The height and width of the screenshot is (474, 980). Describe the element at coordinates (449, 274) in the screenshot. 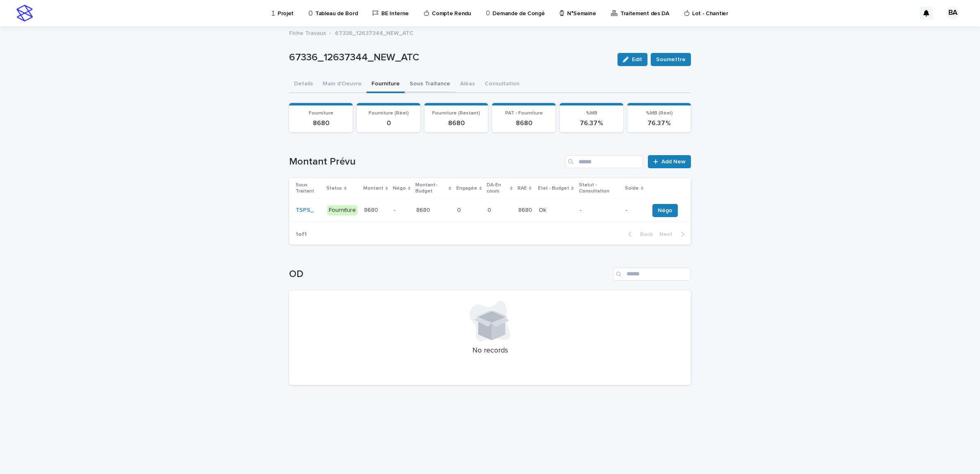

I see `h1: OD` at that location.